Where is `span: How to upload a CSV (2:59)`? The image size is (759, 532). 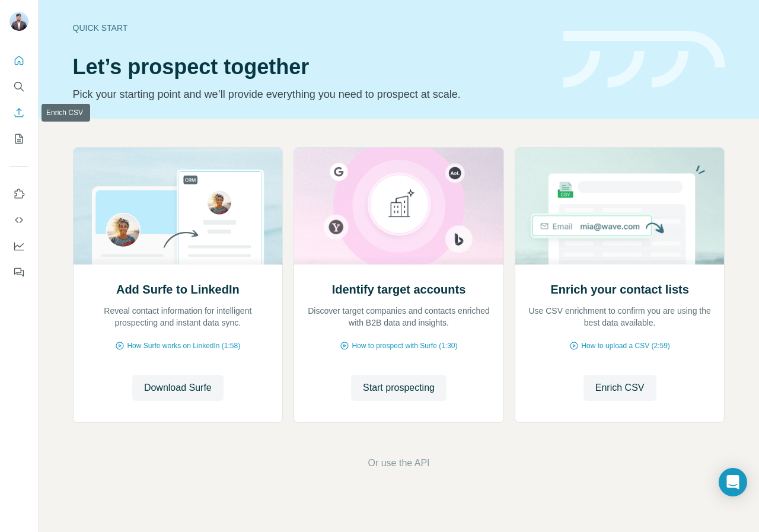
span: How to upload a CSV (2:59) is located at coordinates (625, 346).